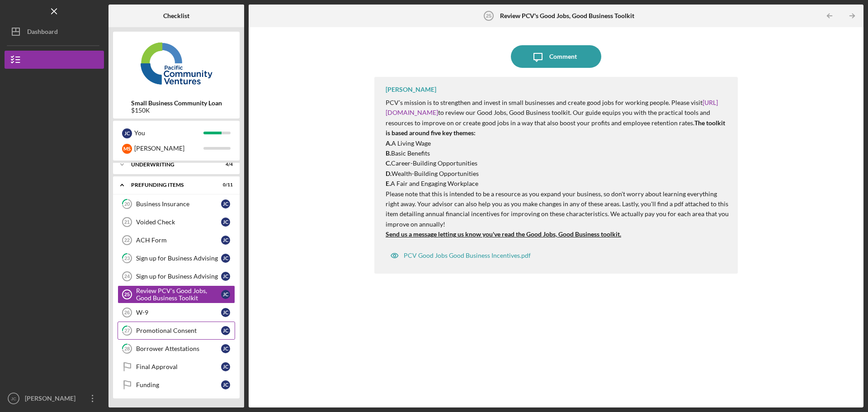 The width and height of the screenshot is (868, 412). Describe the element at coordinates (176, 16) in the screenshot. I see `b: Checklist` at that location.